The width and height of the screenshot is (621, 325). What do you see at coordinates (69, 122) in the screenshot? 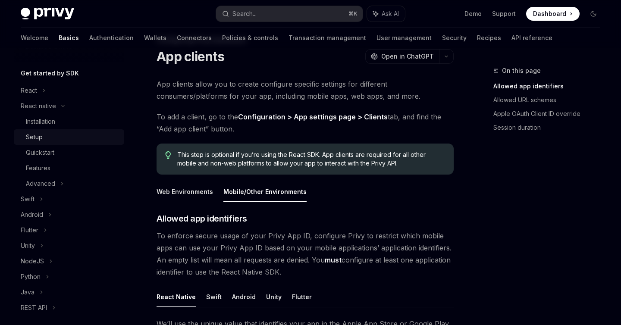
I see `a: Installation` at bounding box center [69, 122].